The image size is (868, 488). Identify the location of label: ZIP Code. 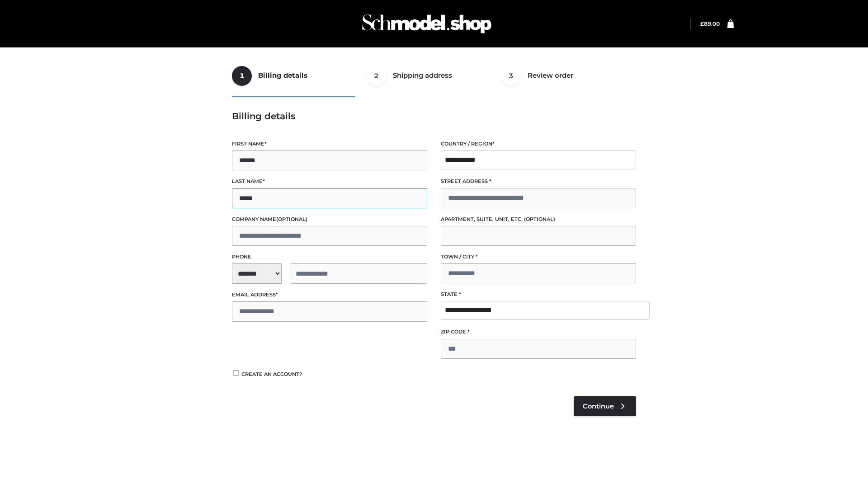
(538, 332).